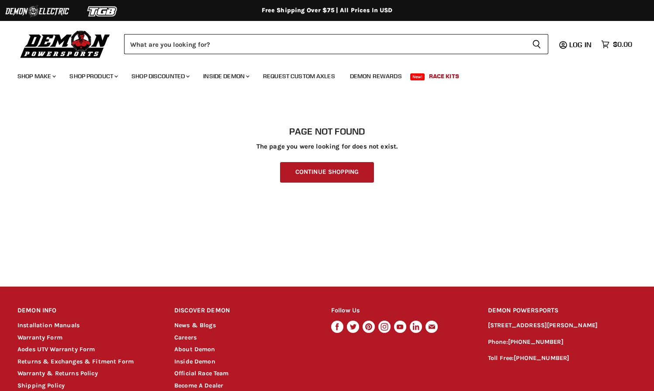 The image size is (654, 391). I want to click on a: Official Race Team, so click(201, 373).